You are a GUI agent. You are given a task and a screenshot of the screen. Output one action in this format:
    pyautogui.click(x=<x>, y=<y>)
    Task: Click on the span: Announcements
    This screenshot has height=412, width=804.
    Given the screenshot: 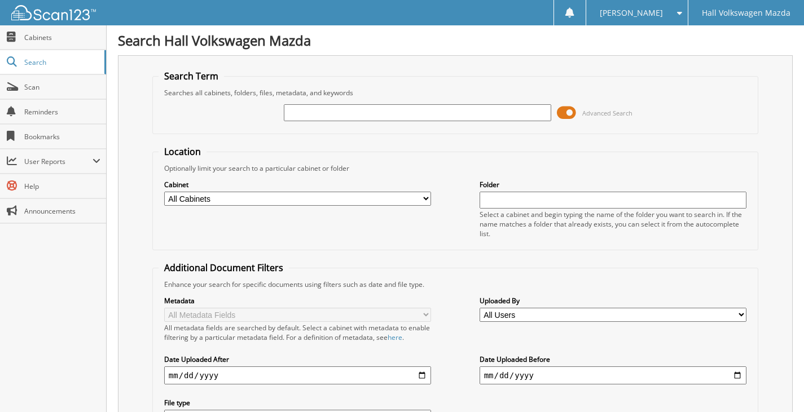 What is the action you would take?
    pyautogui.click(x=62, y=211)
    